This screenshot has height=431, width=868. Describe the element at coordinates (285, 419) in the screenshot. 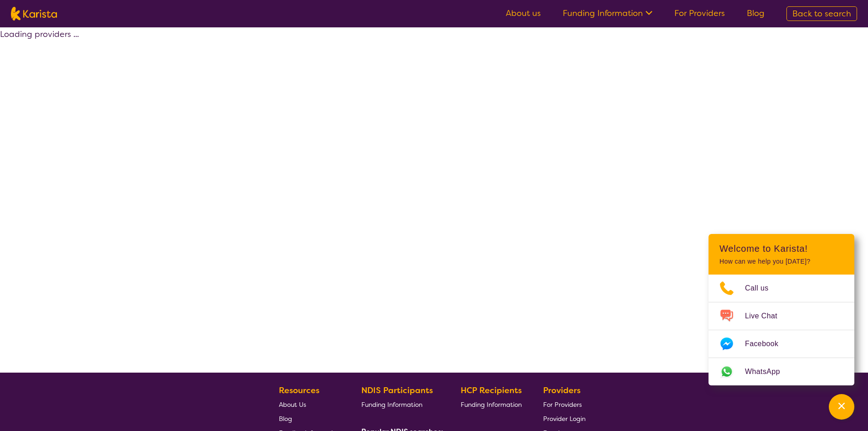

I see `span: Blog` at that location.